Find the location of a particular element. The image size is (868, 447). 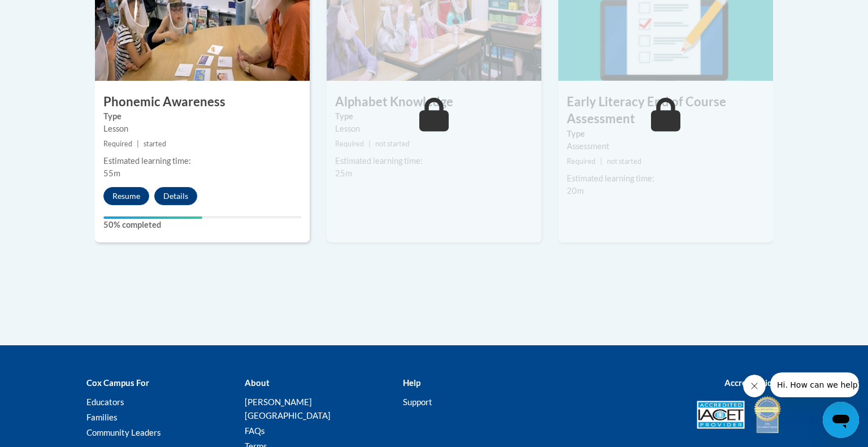

b: Help is located at coordinates (412, 382).